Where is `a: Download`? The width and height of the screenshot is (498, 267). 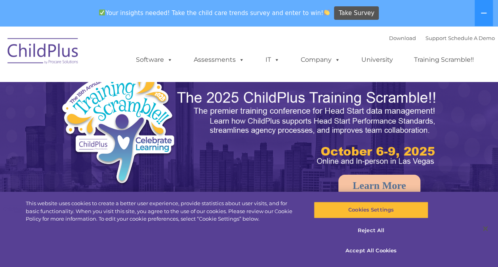 a: Download is located at coordinates (402, 38).